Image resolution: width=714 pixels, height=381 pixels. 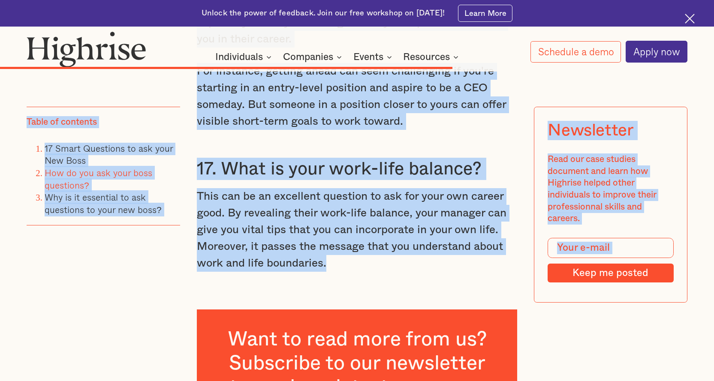 I want to click on div: Table of contents, so click(x=62, y=123).